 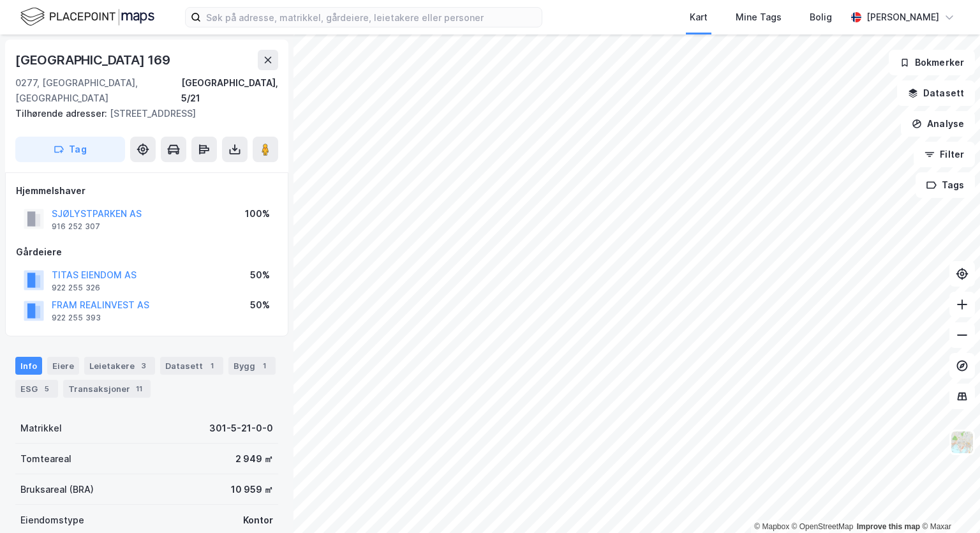 What do you see at coordinates (37, 389) in the screenshot?
I see `div: ESG` at bounding box center [37, 389].